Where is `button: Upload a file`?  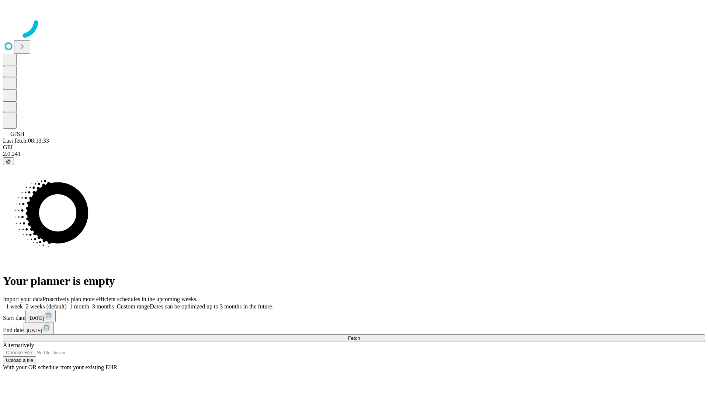 button: Upload a file is located at coordinates (20, 360).